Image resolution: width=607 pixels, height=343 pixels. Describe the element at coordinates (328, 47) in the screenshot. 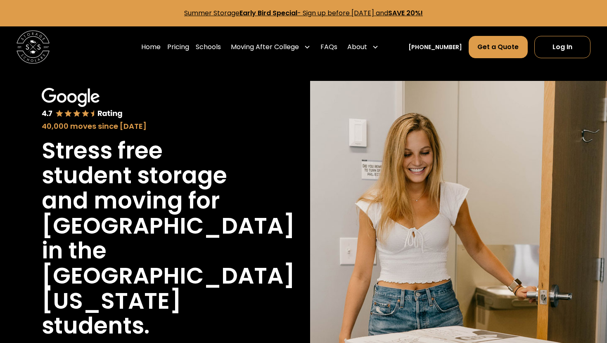

I see `a: FAQs` at that location.